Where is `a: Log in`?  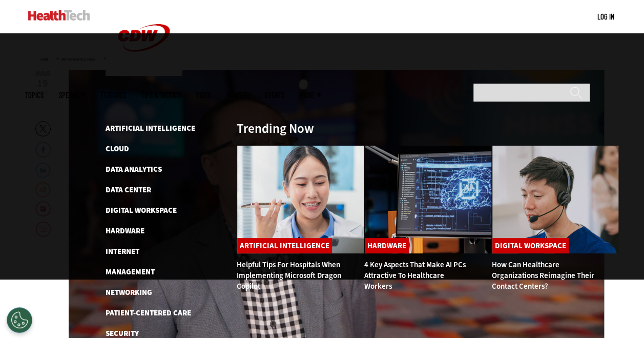
a: Log in is located at coordinates (606, 16).